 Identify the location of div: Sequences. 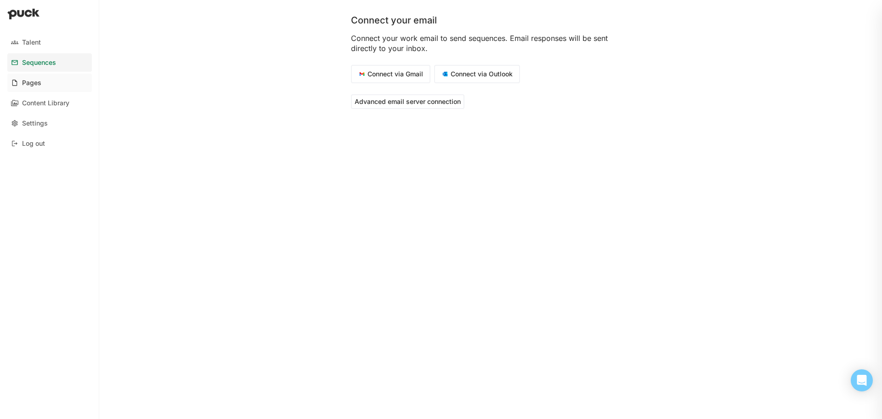
(39, 62).